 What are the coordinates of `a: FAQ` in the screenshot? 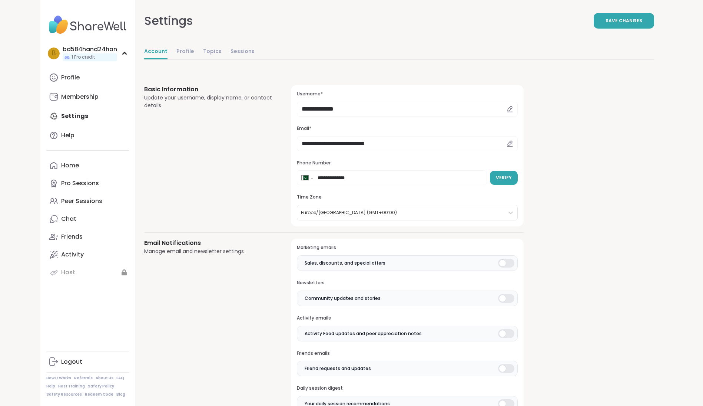 It's located at (120, 378).